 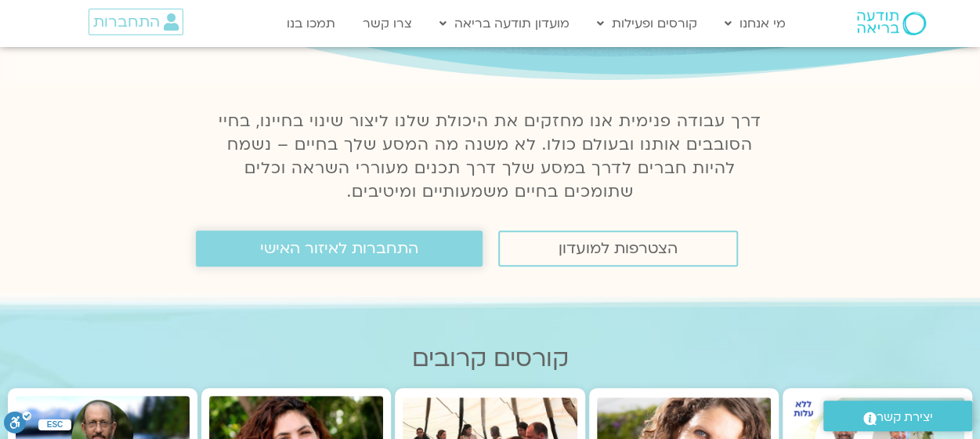 I want to click on span: התחברות, so click(x=126, y=22).